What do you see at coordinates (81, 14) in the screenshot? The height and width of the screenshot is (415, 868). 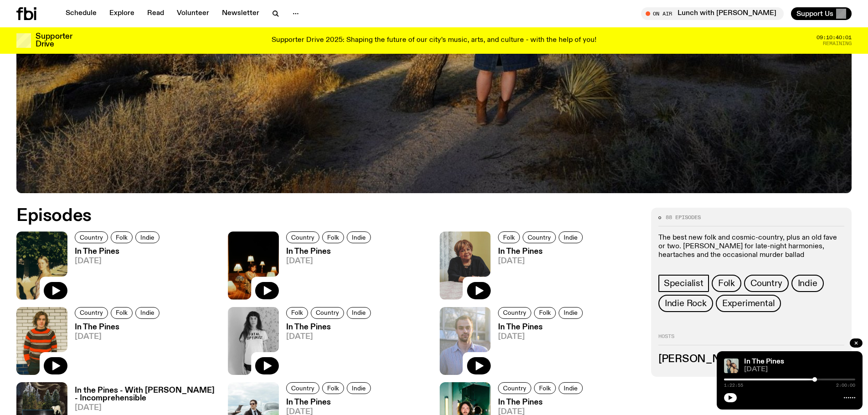 I see `a: Schedule` at bounding box center [81, 14].